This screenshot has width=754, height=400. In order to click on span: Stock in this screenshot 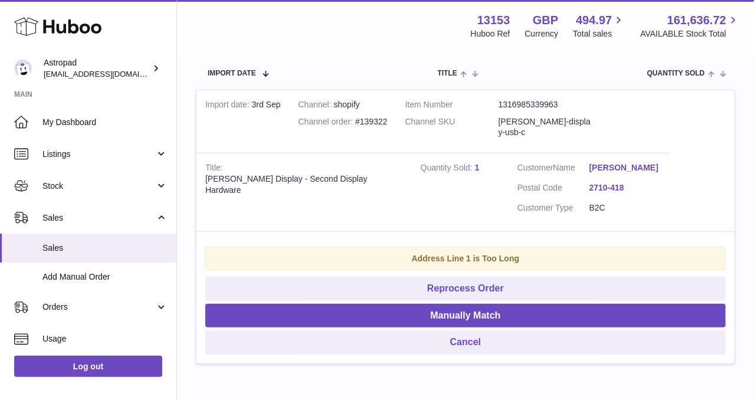, I will do `click(98, 186)`.